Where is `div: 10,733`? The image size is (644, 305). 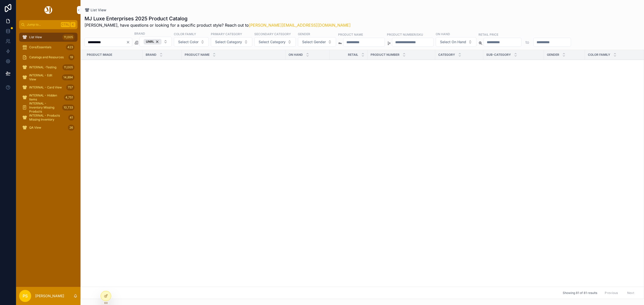
div: 10,733 is located at coordinates (68, 108).